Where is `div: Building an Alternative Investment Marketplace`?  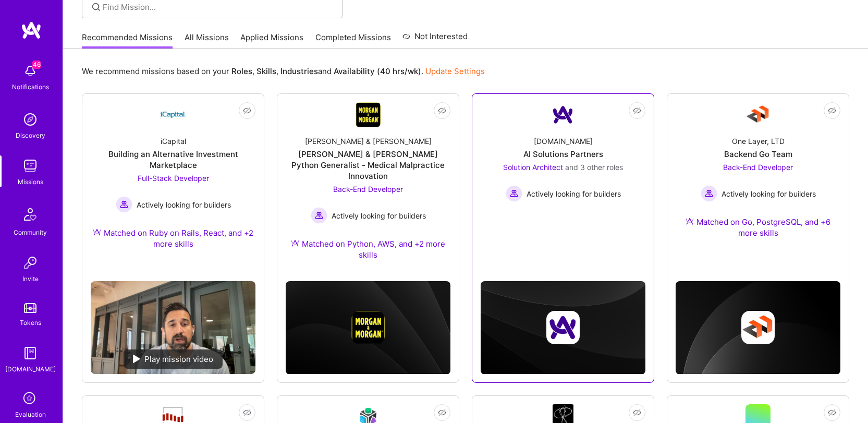
div: Building an Alternative Investment Marketplace is located at coordinates (173, 159).